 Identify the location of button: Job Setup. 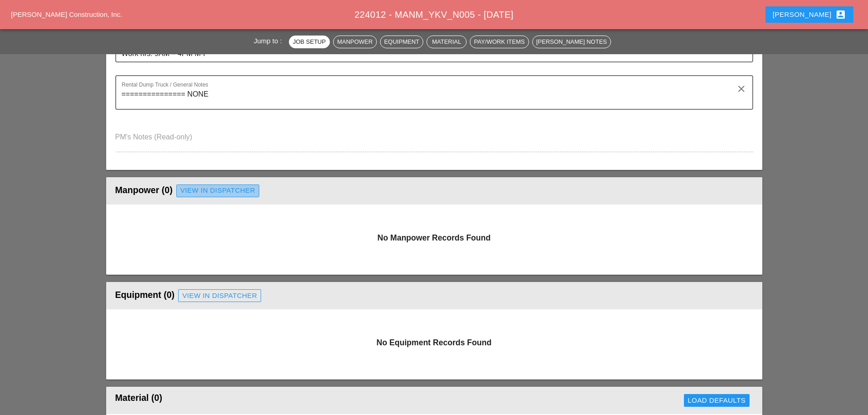
(310, 42).